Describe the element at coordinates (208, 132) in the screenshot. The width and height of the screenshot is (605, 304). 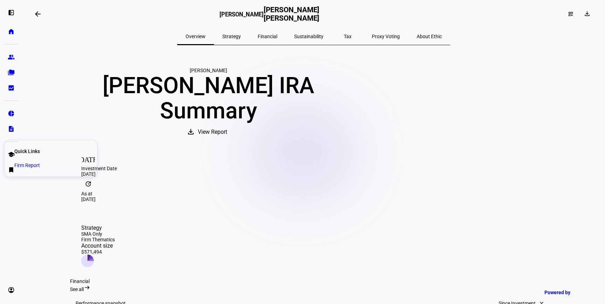
I see `button: View Report` at that location.